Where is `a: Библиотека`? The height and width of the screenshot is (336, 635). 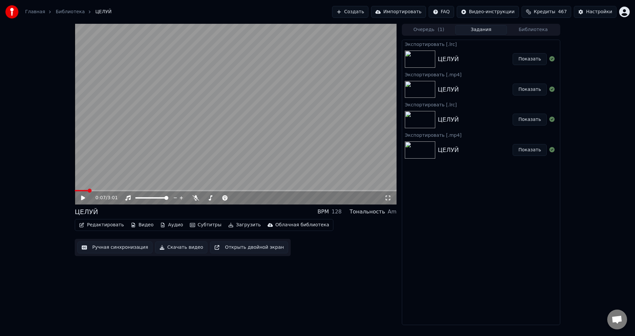 a: Библиотека is located at coordinates (70, 12).